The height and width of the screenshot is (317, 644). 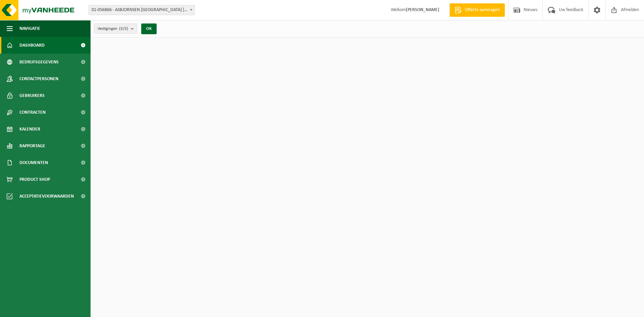 What do you see at coordinates (32, 45) in the screenshot?
I see `span: Dashboard` at bounding box center [32, 45].